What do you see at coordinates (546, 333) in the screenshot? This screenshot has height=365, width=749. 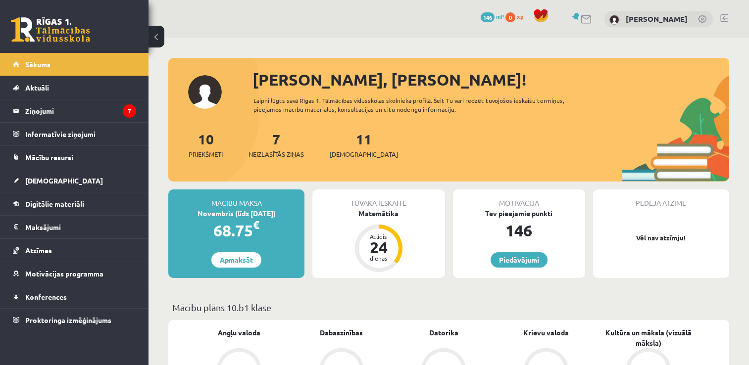 I see `a: Krievu valoda` at bounding box center [546, 333].